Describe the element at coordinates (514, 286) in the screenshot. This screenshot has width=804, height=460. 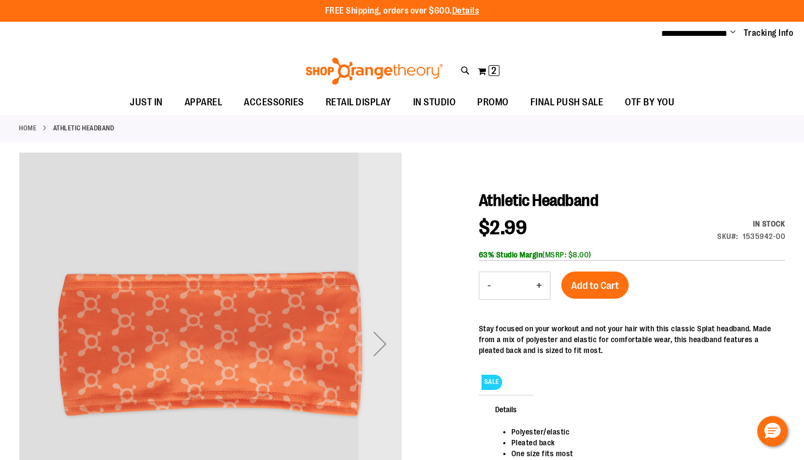
I see `input: Product quantity` at that location.